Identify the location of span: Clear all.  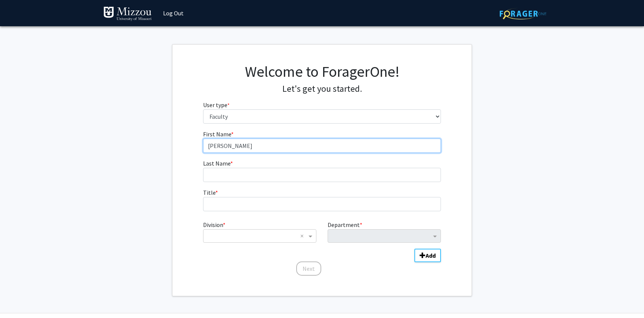
(303, 236).